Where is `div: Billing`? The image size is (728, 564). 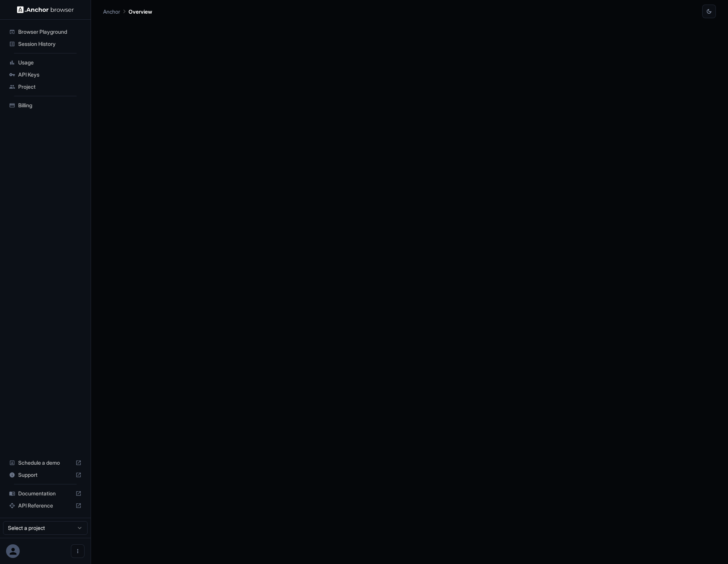
div: Billing is located at coordinates (45, 106).